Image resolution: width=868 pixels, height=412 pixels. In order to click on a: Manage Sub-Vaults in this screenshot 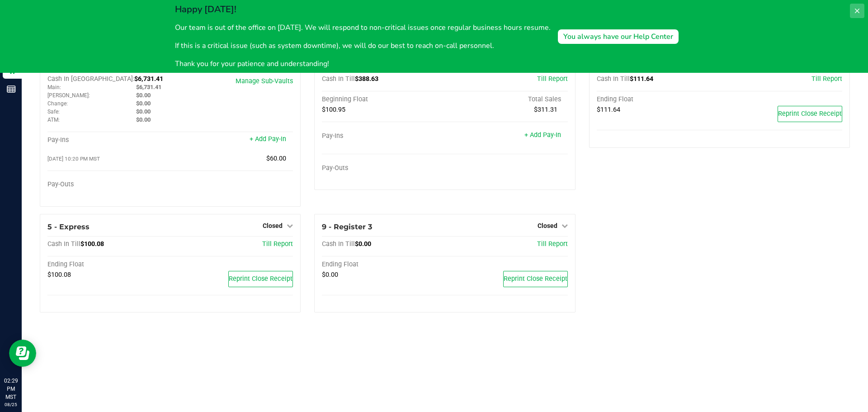, I will do `click(264, 81)`.